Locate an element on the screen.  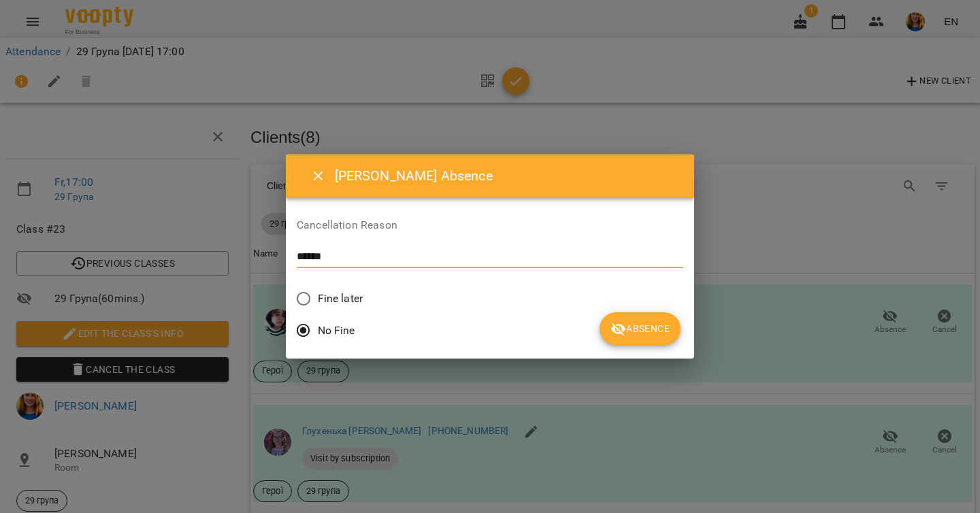
span: Absence is located at coordinates (640, 329).